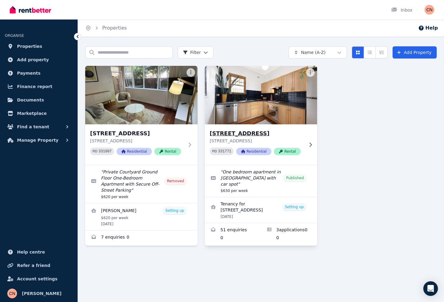  What do you see at coordinates (39, 73) in the screenshot?
I see `a: Payments` at bounding box center [39, 73].